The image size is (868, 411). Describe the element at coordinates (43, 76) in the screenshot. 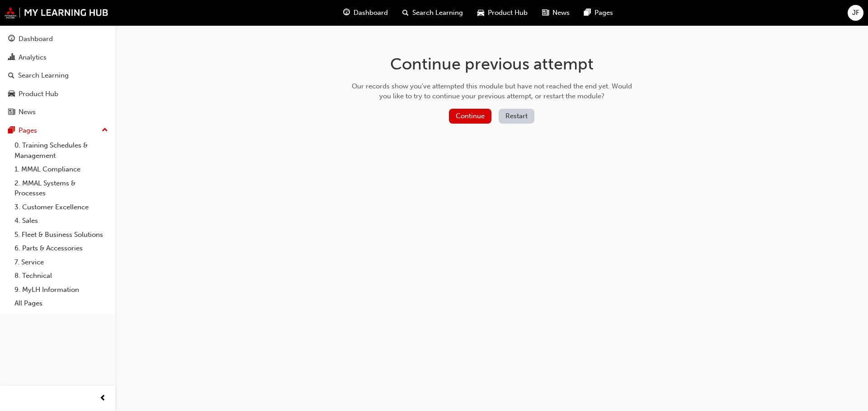

I see `div: Search Learning` at that location.